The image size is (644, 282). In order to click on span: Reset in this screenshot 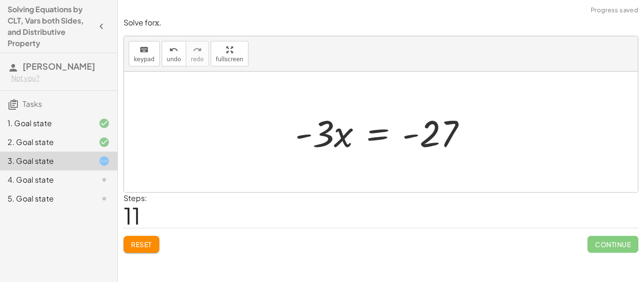, I will do `click(142, 245)`.